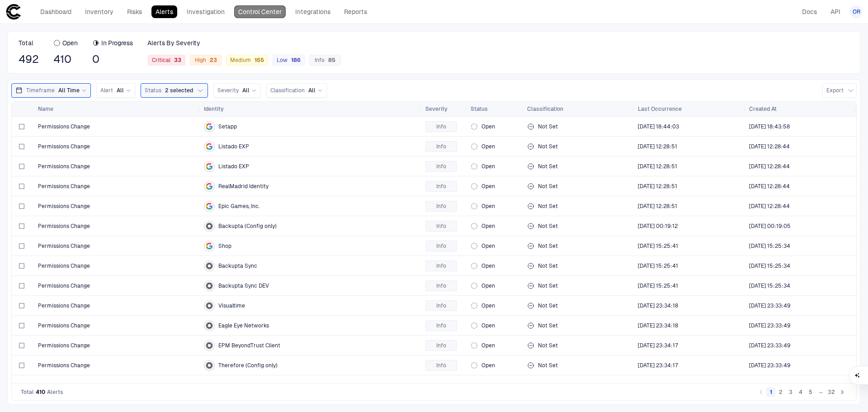 The width and height of the screenshot is (868, 412). What do you see at coordinates (225, 246) in the screenshot?
I see `span: Shop` at bounding box center [225, 246].